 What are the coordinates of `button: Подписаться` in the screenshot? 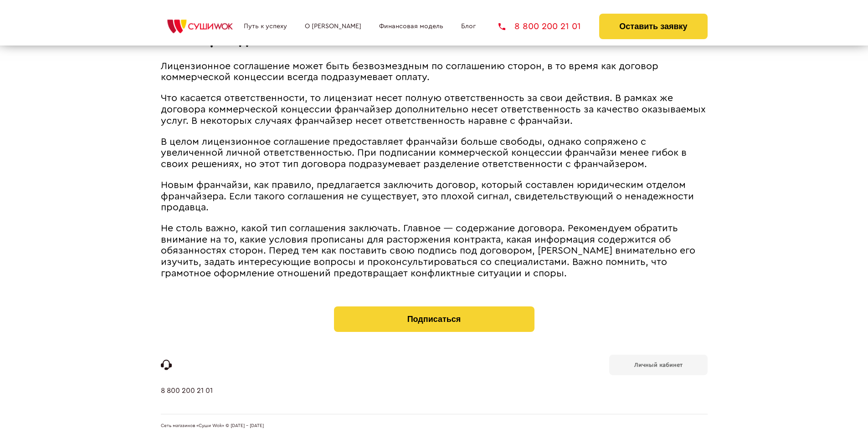 It's located at (434, 319).